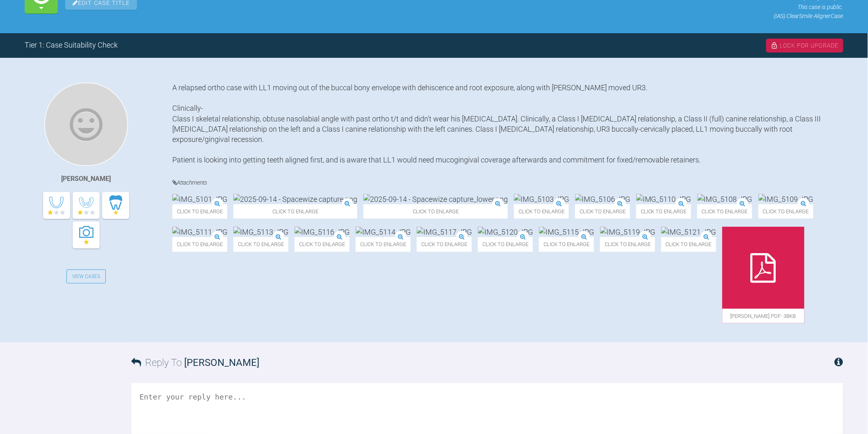  Describe the element at coordinates (508, 124) in the screenshot. I see `div: A relapsed ortho case with LL1 moving out of the buccal bony envelope with dehiscence and root ex...` at that location.